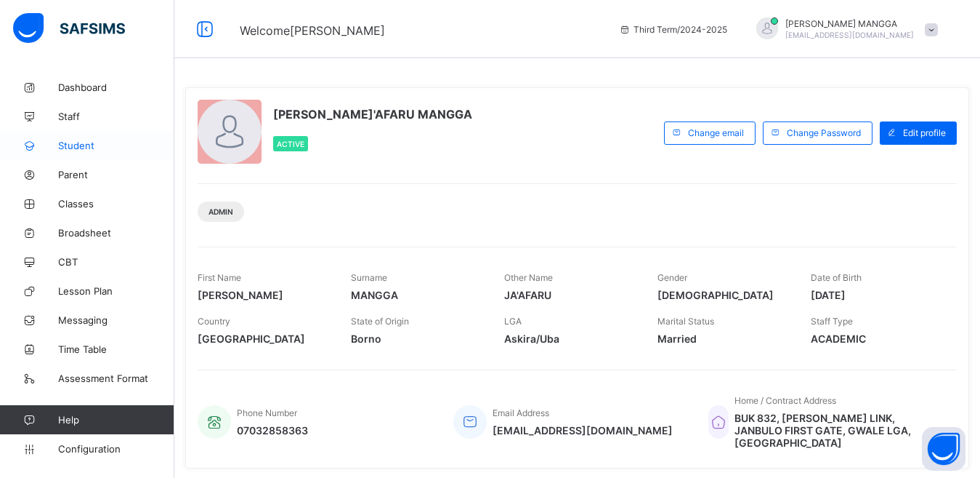 Image resolution: width=980 pixels, height=478 pixels. What do you see at coordinates (380, 321) in the screenshot?
I see `span: State of Origin` at bounding box center [380, 321].